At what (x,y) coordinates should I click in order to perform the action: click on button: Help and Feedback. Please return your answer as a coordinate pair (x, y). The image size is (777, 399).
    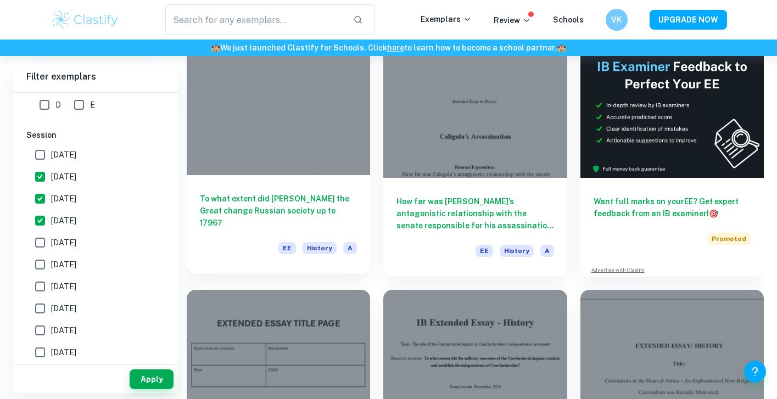
    Looking at the image, I should click on (755, 372).